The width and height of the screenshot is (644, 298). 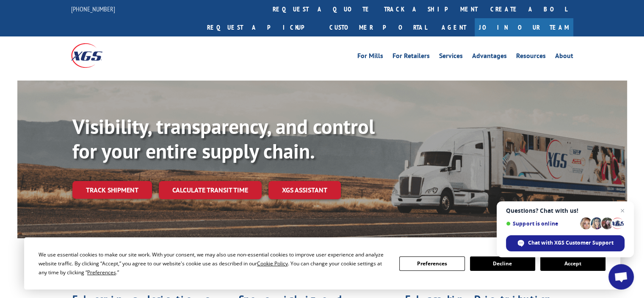 I want to click on span: Questions? Chat with us!, so click(x=565, y=211).